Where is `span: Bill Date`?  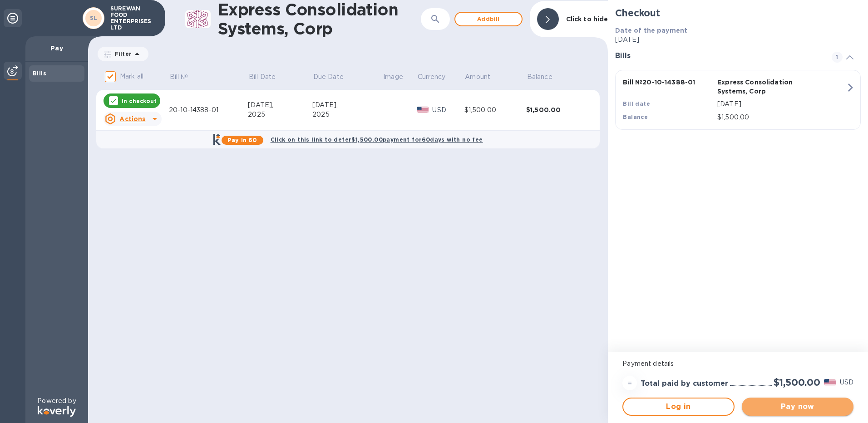
span: Bill Date is located at coordinates (268, 76).